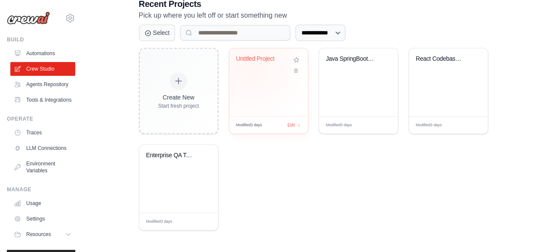 This screenshot has width=544, height=252. Describe the element at coordinates (172, 155) in the screenshot. I see `div: Enterprise QA Testing Lifecycle Automation` at that location.